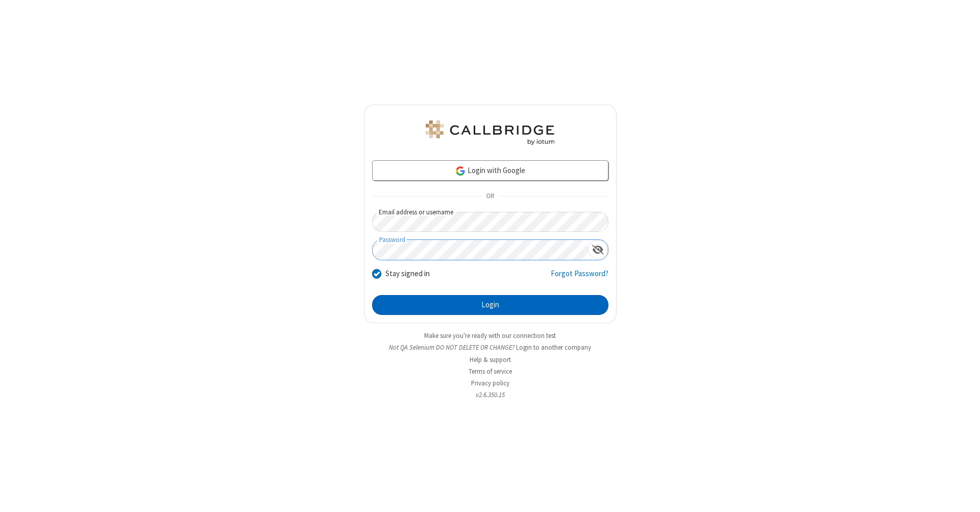 The height and width of the screenshot is (512, 980). What do you see at coordinates (490, 132) in the screenshot?
I see `img: QA Selenium DO NOT DELETE OR CHANGE` at bounding box center [490, 132].